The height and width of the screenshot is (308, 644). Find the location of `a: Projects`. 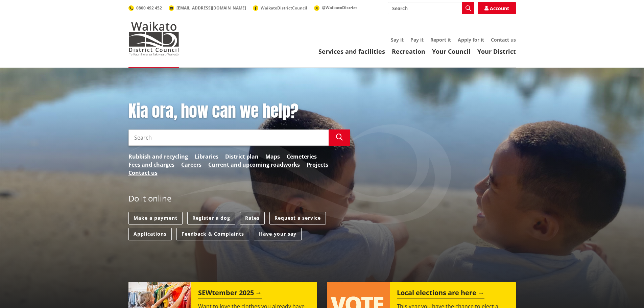

a: Projects is located at coordinates (318, 165).